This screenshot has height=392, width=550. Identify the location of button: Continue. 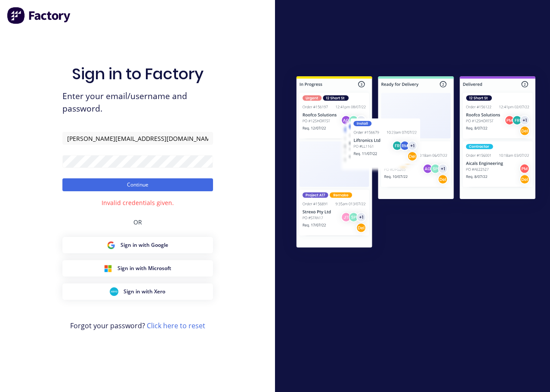
(138, 184).